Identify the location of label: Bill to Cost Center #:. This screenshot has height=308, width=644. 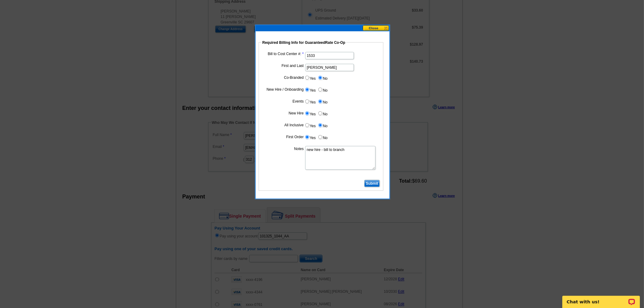
(283, 54).